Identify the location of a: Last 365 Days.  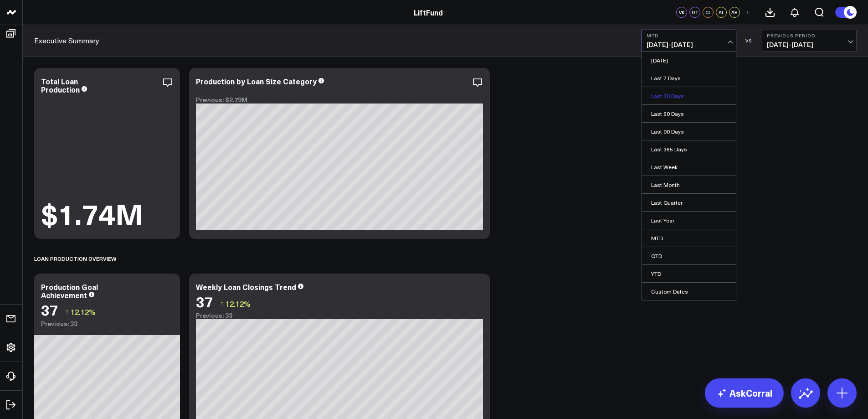
(689, 149).